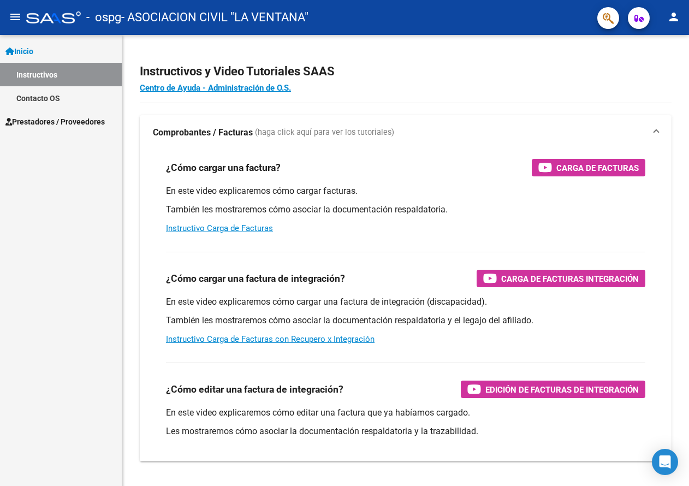  What do you see at coordinates (562, 389) in the screenshot?
I see `span: Edición de Facturas de integración` at bounding box center [562, 389].